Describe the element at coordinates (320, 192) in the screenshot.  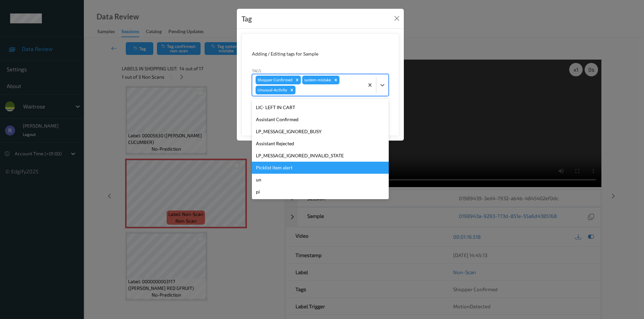
I see `div: pi` at that location.